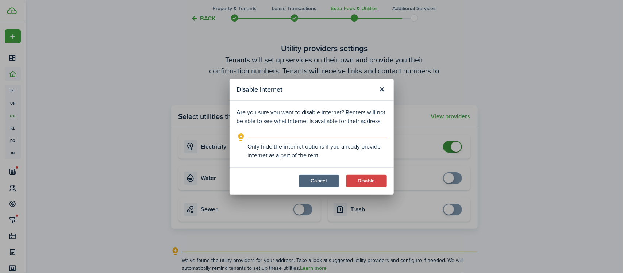  Describe the element at coordinates (241, 137) in the screenshot. I see `i: outline` at that location.